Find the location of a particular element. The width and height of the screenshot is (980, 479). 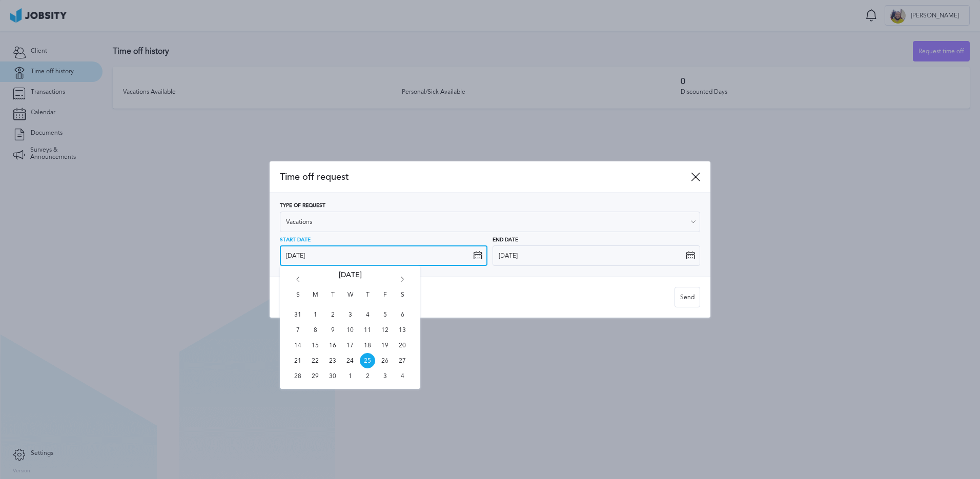

i: Go back 1 month is located at coordinates (298, 281).